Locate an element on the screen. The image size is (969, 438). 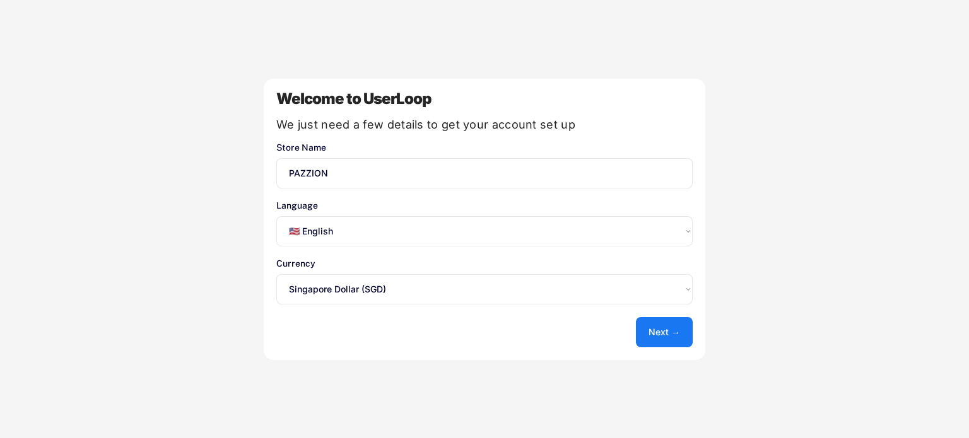
div: Welcome to UserLoop is located at coordinates (484, 99).